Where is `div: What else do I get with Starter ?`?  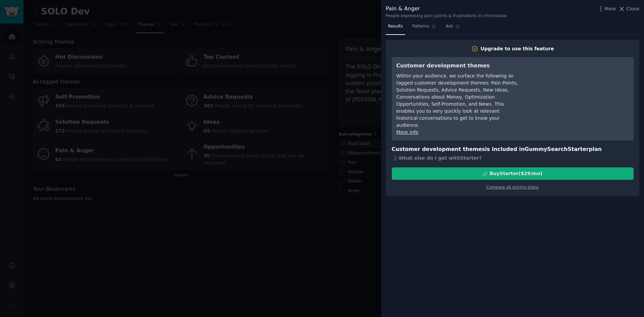
div: What else do I get with Starter ? is located at coordinates (512, 158).